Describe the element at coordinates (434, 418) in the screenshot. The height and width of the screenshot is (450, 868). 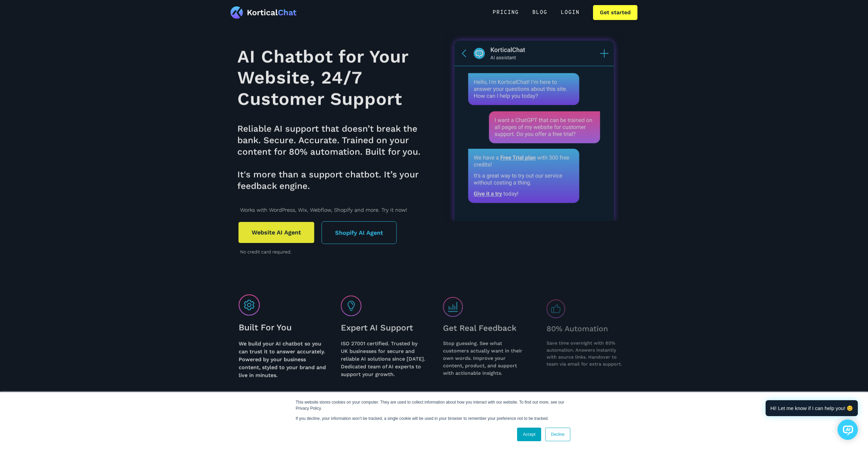
I see `p: If you decline, your information won’t be tracked, a single cookie will be used in your browser t...` at that location.